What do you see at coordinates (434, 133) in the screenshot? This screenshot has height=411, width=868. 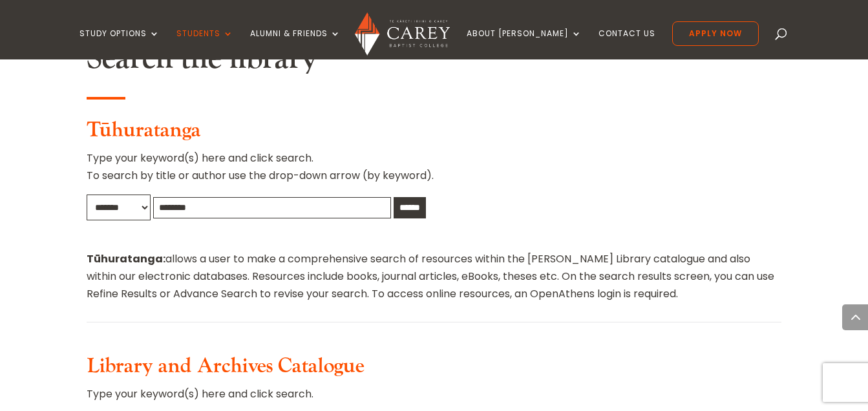 I see `h3: Tūhuratanga` at bounding box center [434, 133].